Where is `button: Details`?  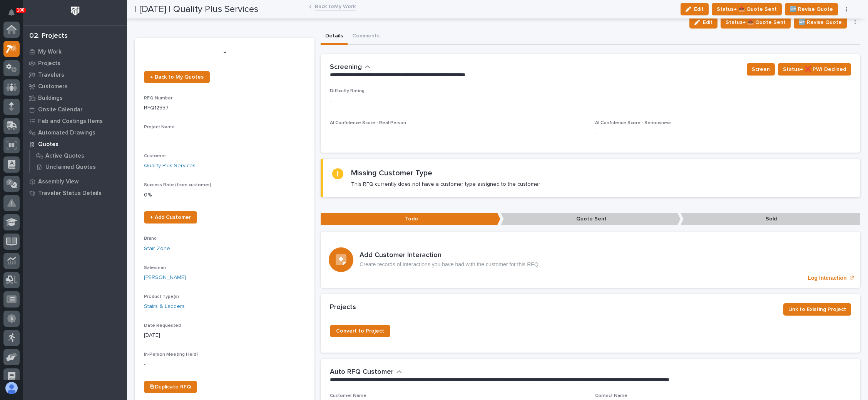
button: Details is located at coordinates (334, 36).